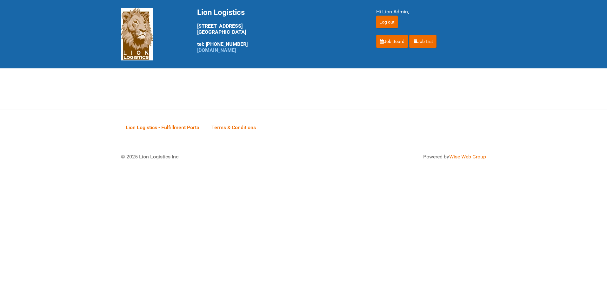 This screenshot has width=607, height=306. I want to click on div: Powered by, so click(399, 157).